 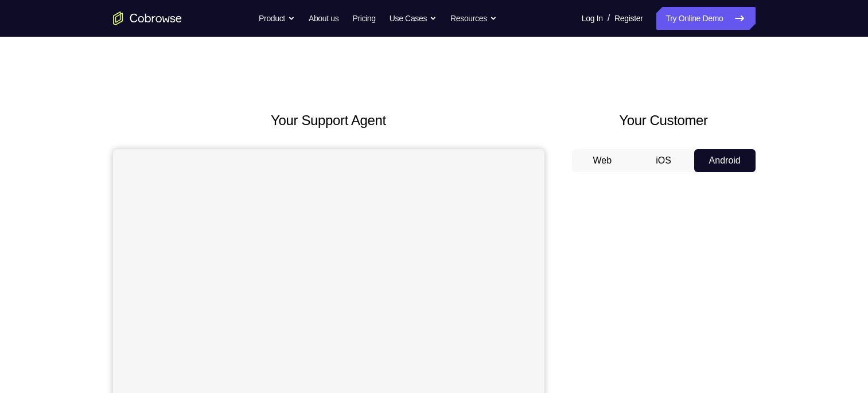 I want to click on button: Android, so click(x=725, y=161).